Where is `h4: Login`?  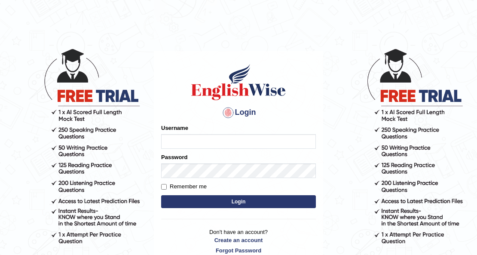 h4: Login is located at coordinates (239, 113).